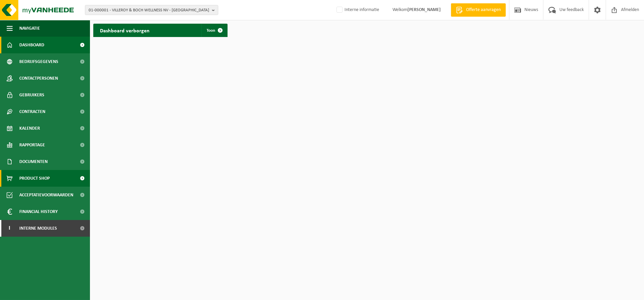 The width and height of the screenshot is (644, 300). Describe the element at coordinates (211, 31) in the screenshot. I see `span: Toon` at that location.